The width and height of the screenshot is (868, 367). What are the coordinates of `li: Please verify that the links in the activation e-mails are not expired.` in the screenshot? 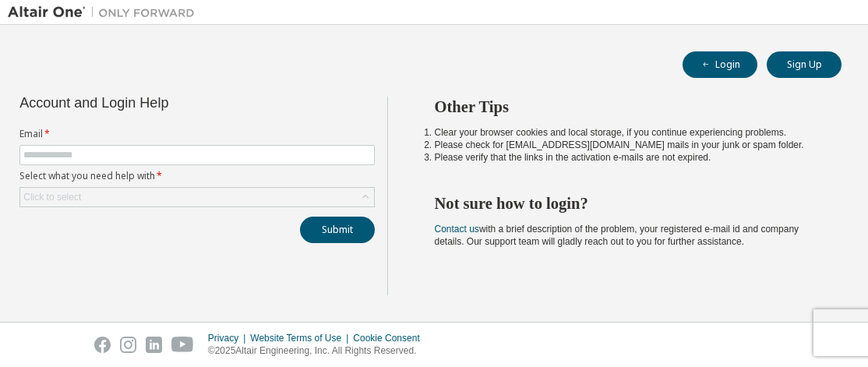 It's located at (624, 158).